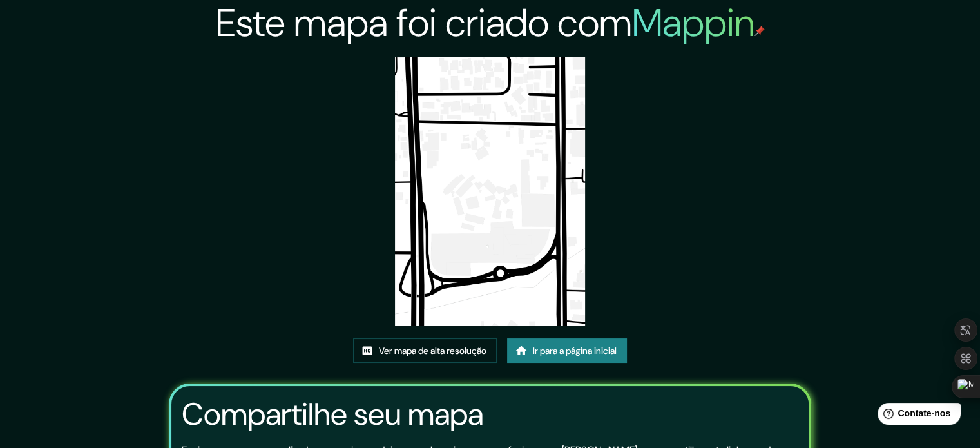 The height and width of the screenshot is (448, 980). I want to click on a: Ir para a página inicial, so click(567, 351).